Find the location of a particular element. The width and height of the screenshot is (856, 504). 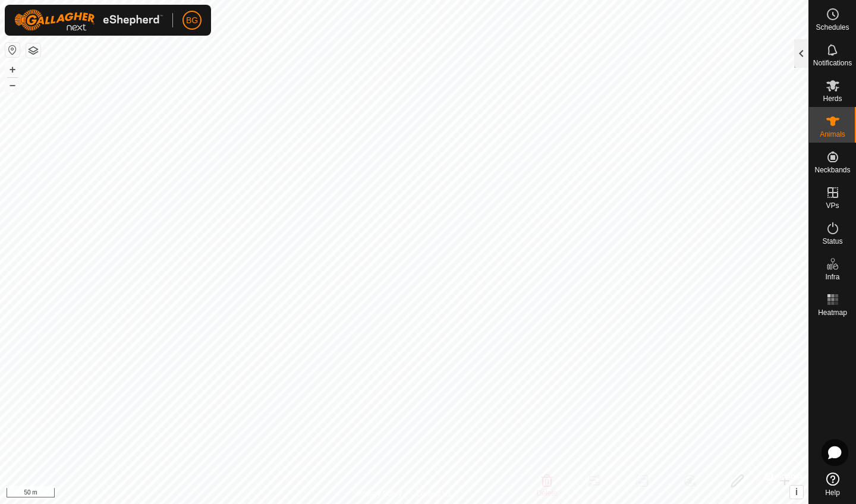

span: Infra is located at coordinates (832, 277).